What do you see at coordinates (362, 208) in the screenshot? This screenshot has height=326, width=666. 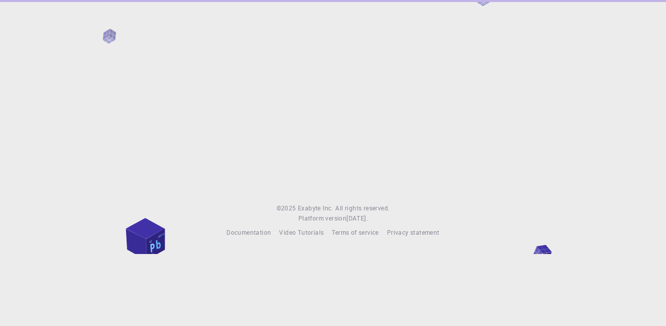 I see `span: All rights reserved.` at bounding box center [362, 208].